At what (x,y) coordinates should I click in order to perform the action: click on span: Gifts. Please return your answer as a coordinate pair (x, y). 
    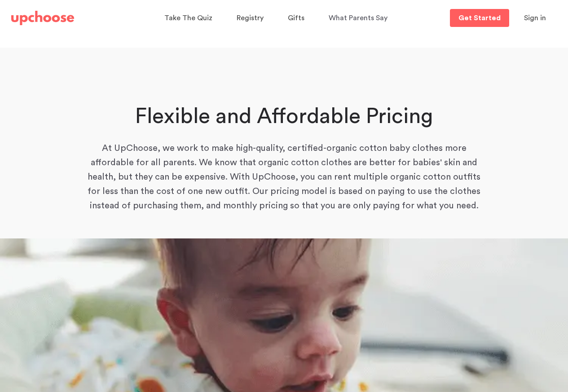
    Looking at the image, I should click on (296, 18).